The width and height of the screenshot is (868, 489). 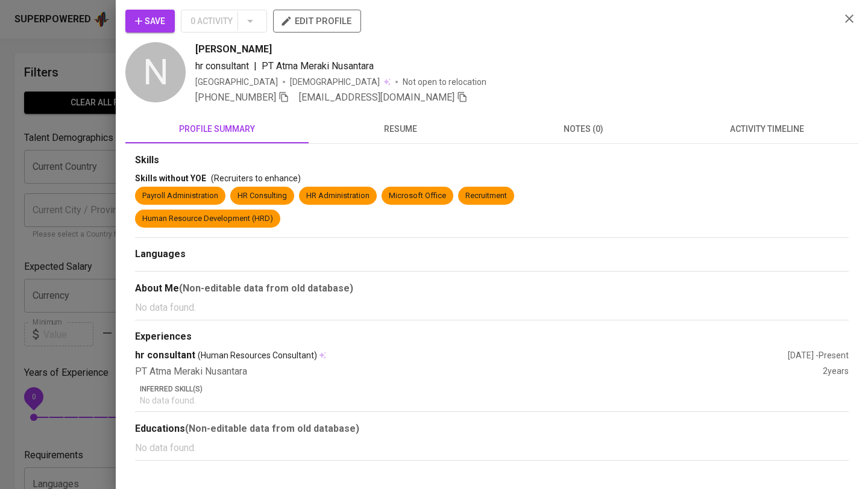 What do you see at coordinates (479, 372) in the screenshot?
I see `div: PT Atma Meraki Nusantara` at bounding box center [479, 372].